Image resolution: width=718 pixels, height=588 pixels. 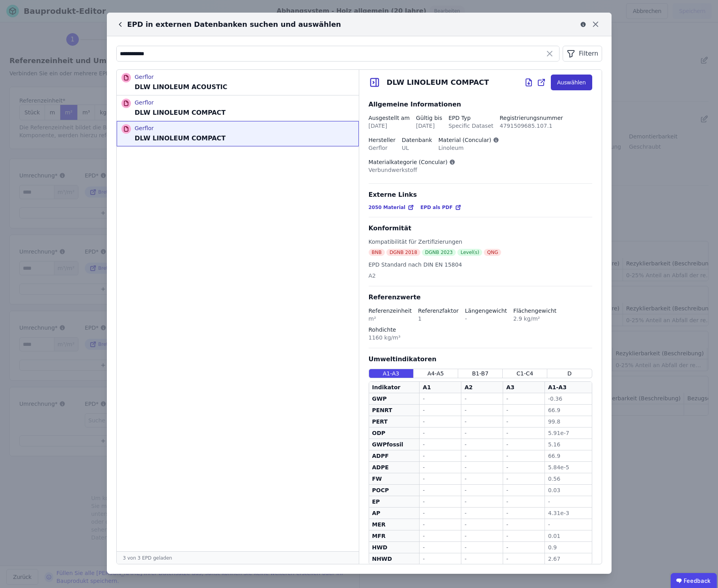 I want to click on div: Gültig bis, so click(x=429, y=117).